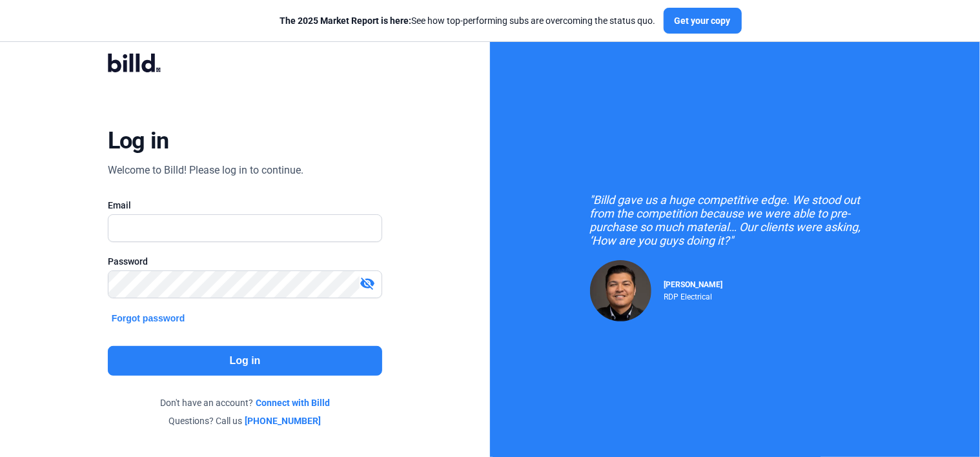 The image size is (980, 457). Describe the element at coordinates (138, 141) in the screenshot. I see `div: Log in` at that location.